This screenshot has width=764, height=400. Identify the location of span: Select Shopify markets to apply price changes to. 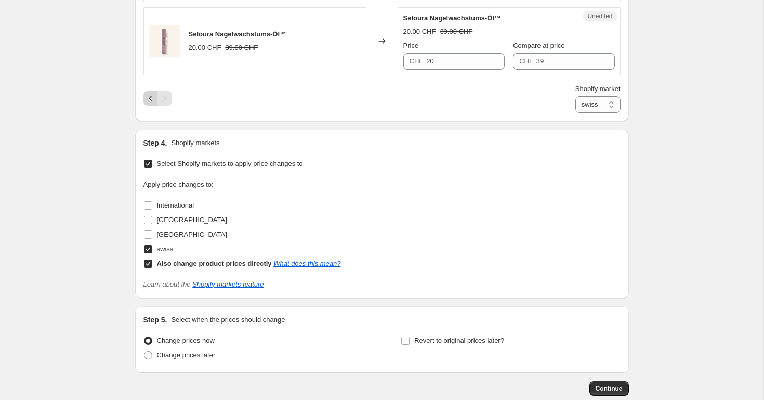
(230, 163).